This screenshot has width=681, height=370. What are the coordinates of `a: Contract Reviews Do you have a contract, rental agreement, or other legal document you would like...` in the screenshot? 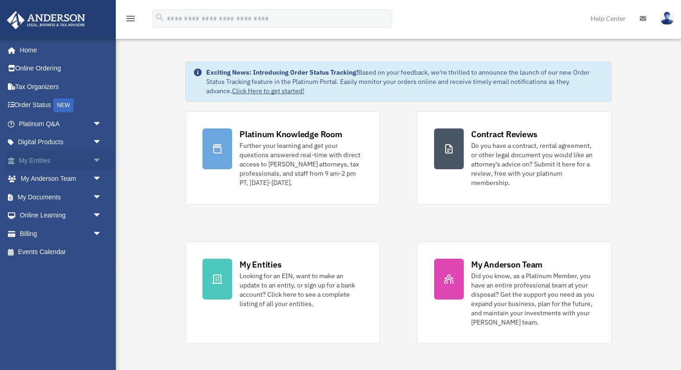 It's located at (514, 157).